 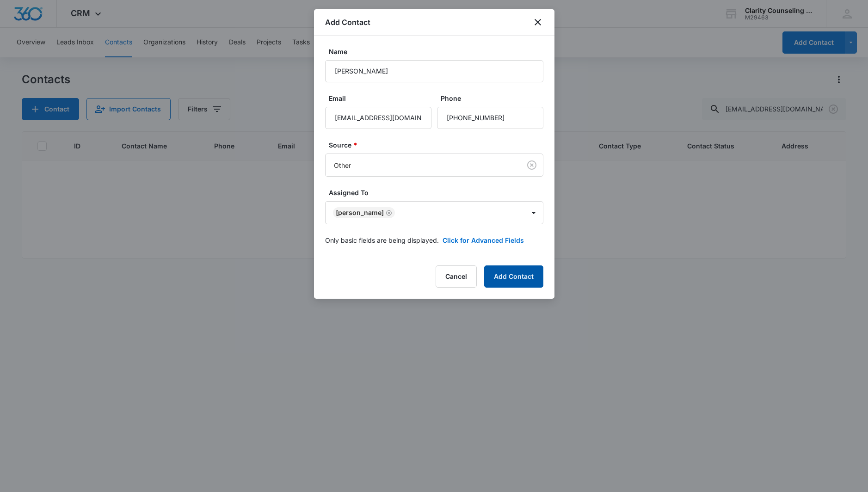 What do you see at coordinates (434, 72) in the screenshot?
I see `input: Name` at bounding box center [434, 72].